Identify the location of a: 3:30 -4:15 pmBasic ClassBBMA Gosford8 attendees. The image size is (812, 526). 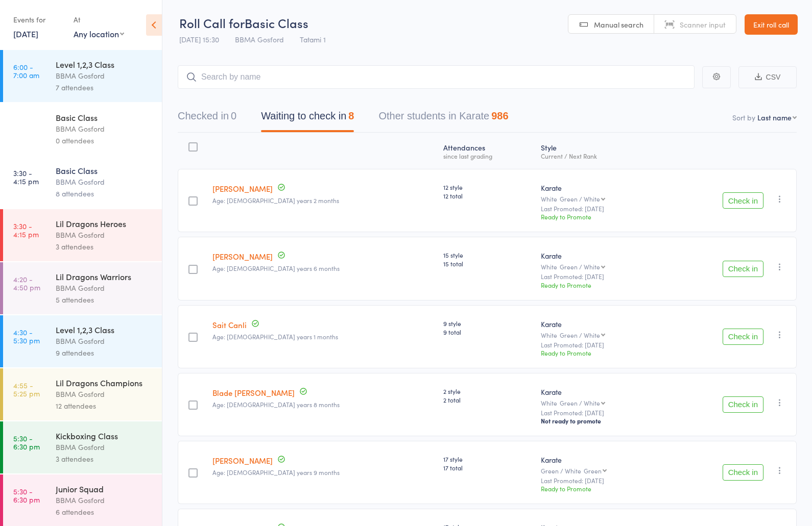
(82, 182).